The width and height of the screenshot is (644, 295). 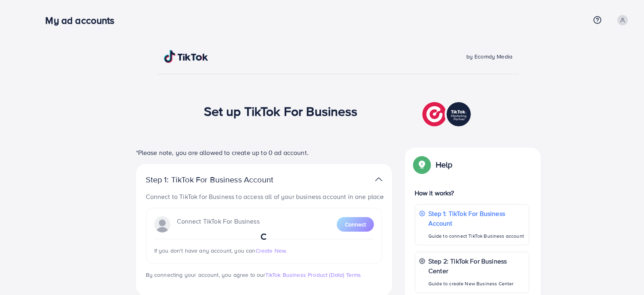 I want to click on img: TikTok, so click(x=186, y=57).